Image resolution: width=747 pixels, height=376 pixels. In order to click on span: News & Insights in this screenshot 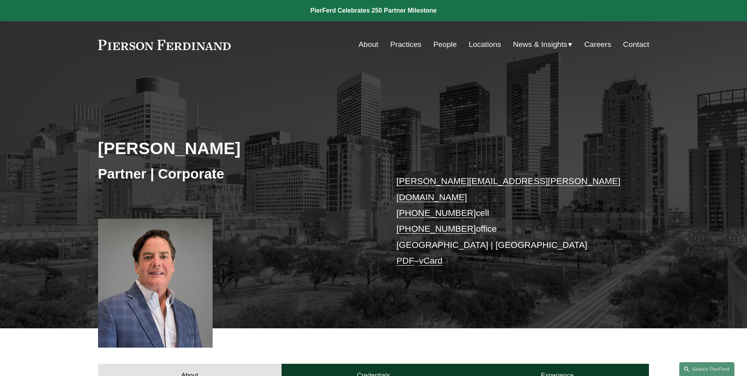, I will do `click(540, 45)`.